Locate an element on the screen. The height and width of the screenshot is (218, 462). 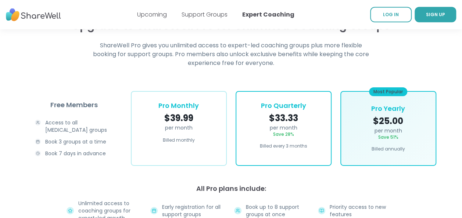
a: LOG IN is located at coordinates (391, 15).